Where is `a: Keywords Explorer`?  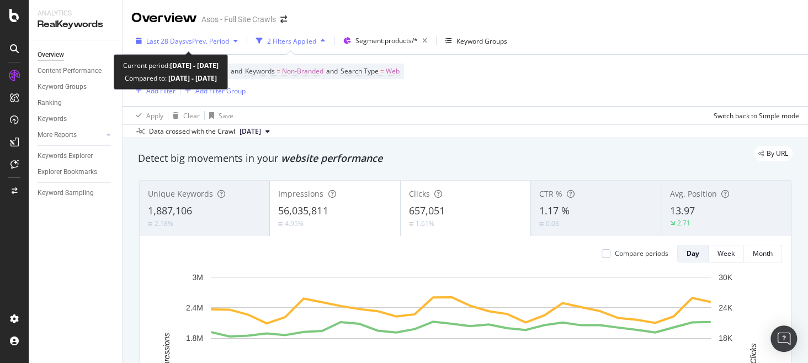 a: Keywords Explorer is located at coordinates (76, 156).